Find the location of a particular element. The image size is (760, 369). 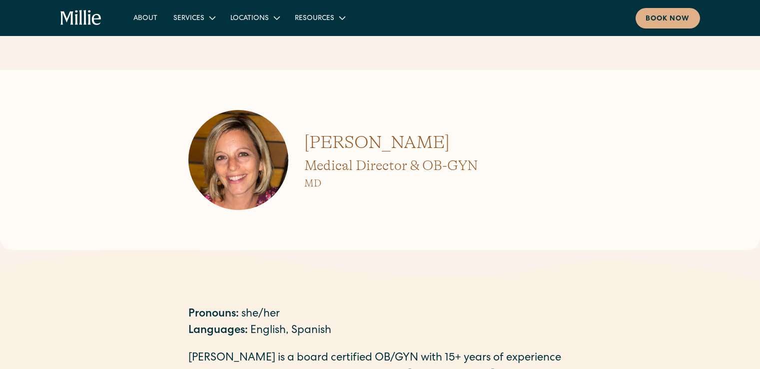

img: Amy Kane profile photo is located at coordinates (238, 160).